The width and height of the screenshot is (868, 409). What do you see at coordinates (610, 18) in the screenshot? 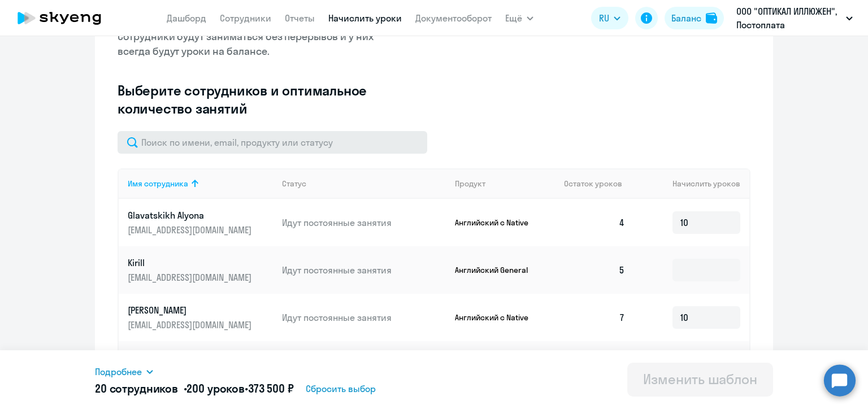
I see `button: RU` at bounding box center [610, 18].